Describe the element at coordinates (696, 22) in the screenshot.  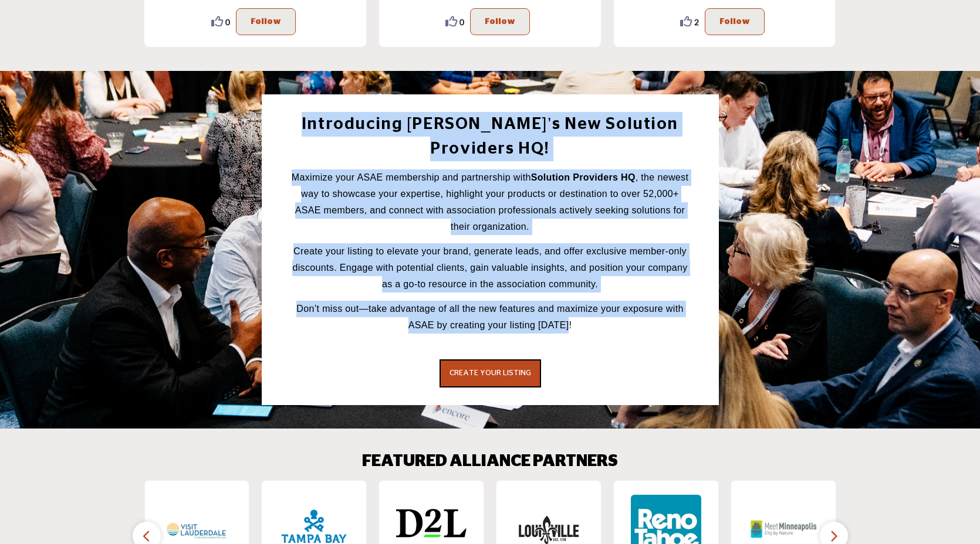
I see `span: 2` at that location.